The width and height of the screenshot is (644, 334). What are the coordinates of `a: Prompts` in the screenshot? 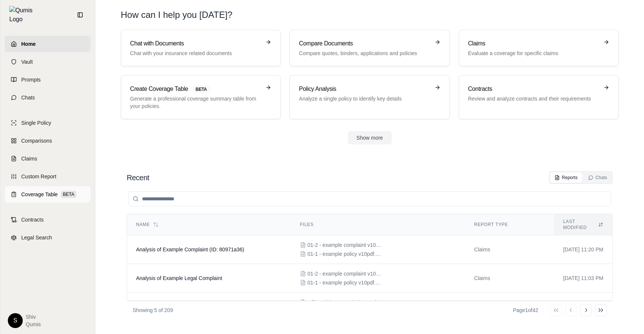 It's located at (47, 80).